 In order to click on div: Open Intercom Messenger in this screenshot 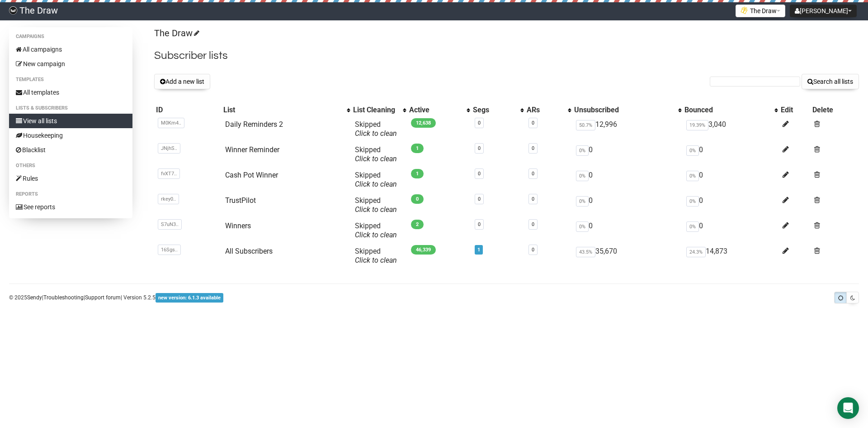, I will do `click(849, 408)`.